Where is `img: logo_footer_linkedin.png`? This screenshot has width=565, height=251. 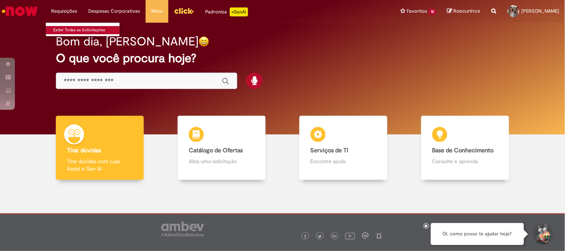
img: logo_footer_linkedin.png is located at coordinates (335, 237).